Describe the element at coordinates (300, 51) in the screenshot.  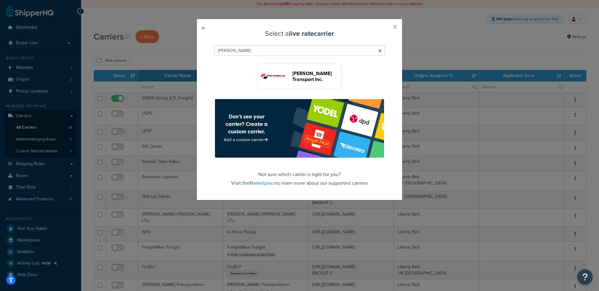
I see `input: Search Carriers` at that location.